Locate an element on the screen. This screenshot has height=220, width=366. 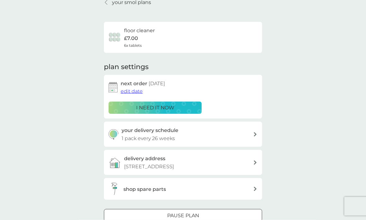
h2: next order is located at coordinates (143, 84).